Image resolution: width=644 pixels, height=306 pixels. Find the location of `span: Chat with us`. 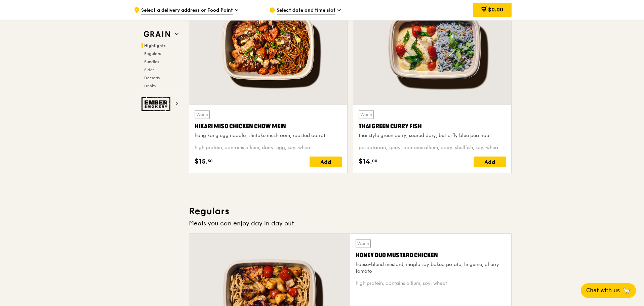

span: Chat with us is located at coordinates (603, 291).